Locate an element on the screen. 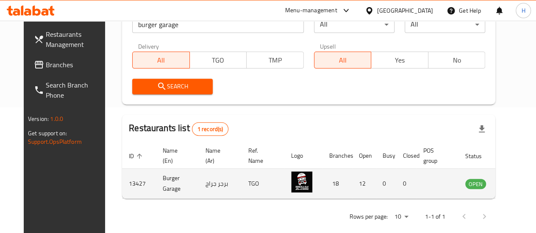 Image resolution: width=536 pixels, height=233 pixels. button: Search is located at coordinates (172, 86).